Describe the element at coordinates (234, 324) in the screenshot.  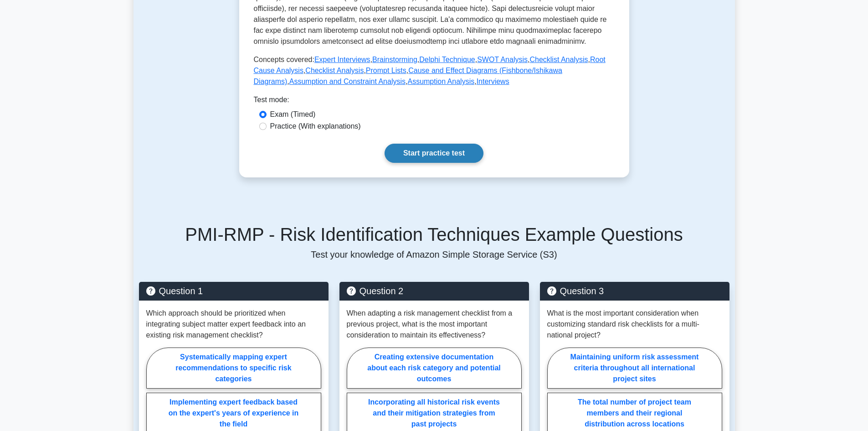
I see `p: Which approach should be prioritized when integrating subject matter expert feedback into an exis...` at that location.